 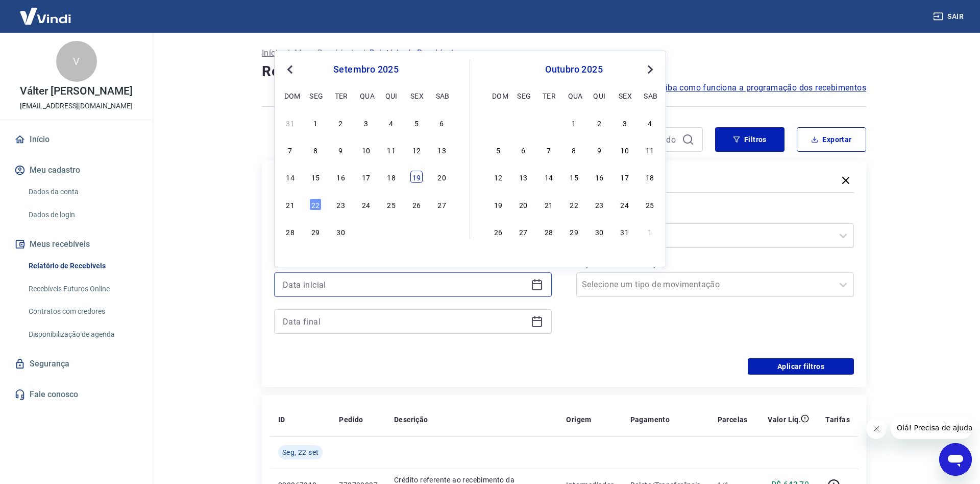 What do you see at coordinates (564, 72) in the screenshot?
I see `h4: Relatório de Recebíveis` at bounding box center [564, 72].